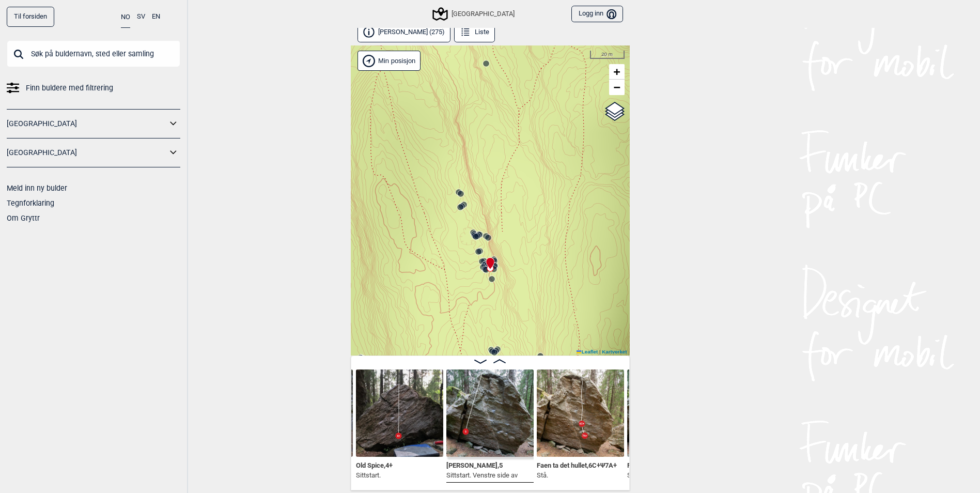 This screenshot has width=980, height=493. I want to click on a: Kartverket, so click(615, 351).